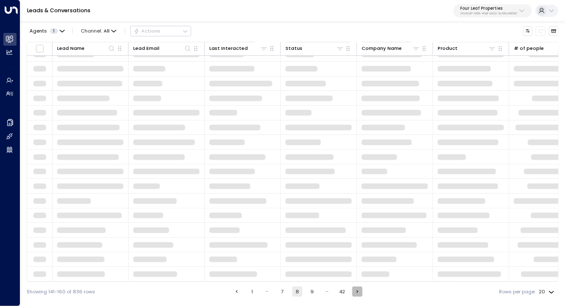 This screenshot has width=565, height=306. I want to click on button: Go to page 42, so click(343, 292).